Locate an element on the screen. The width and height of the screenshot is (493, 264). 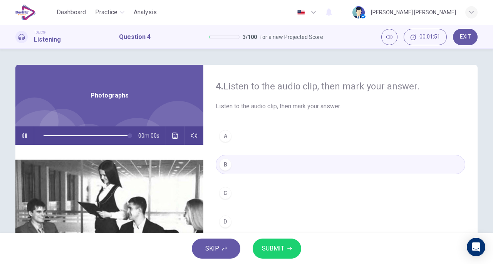
div: D is located at coordinates (225, 221).